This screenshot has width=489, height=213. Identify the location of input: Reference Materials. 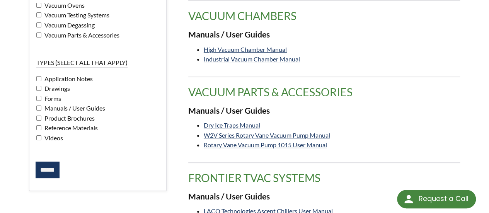
(39, 127).